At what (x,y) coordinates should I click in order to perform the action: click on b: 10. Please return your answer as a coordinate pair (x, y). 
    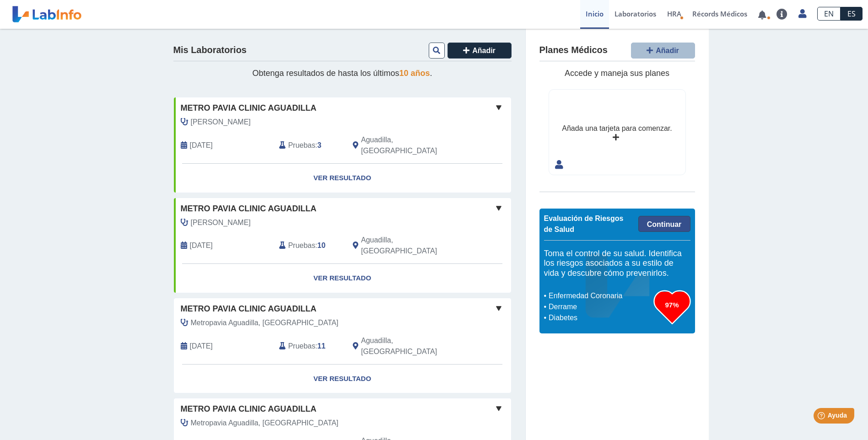
    Looking at the image, I should click on (321, 245).